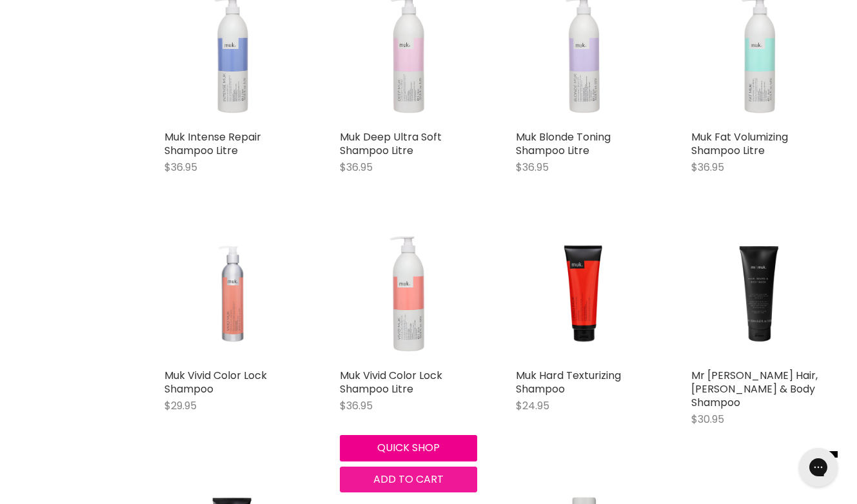  Describe the element at coordinates (563, 144) in the screenshot. I see `a: Muk Blonde Toning Shampoo Litre` at that location.